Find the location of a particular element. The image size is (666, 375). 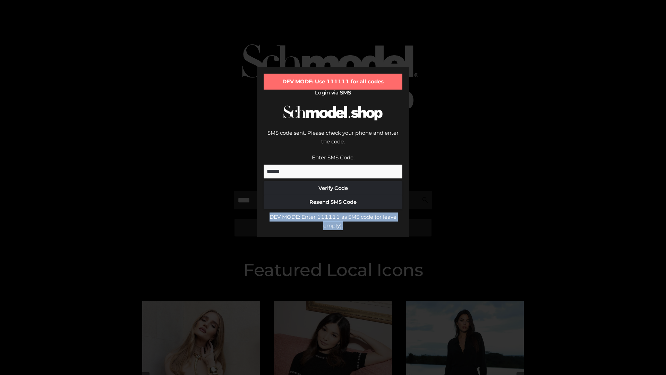

button: Resend SMS Code is located at coordinates (333, 202).